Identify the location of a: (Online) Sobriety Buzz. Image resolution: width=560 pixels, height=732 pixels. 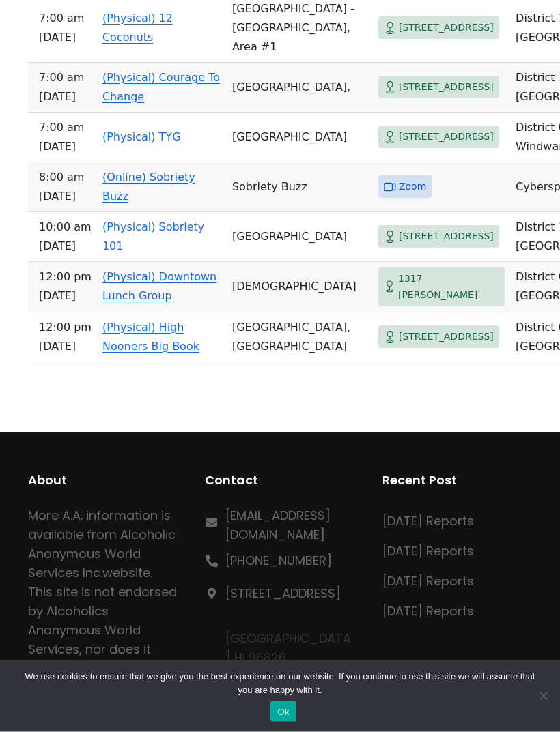
(149, 187).